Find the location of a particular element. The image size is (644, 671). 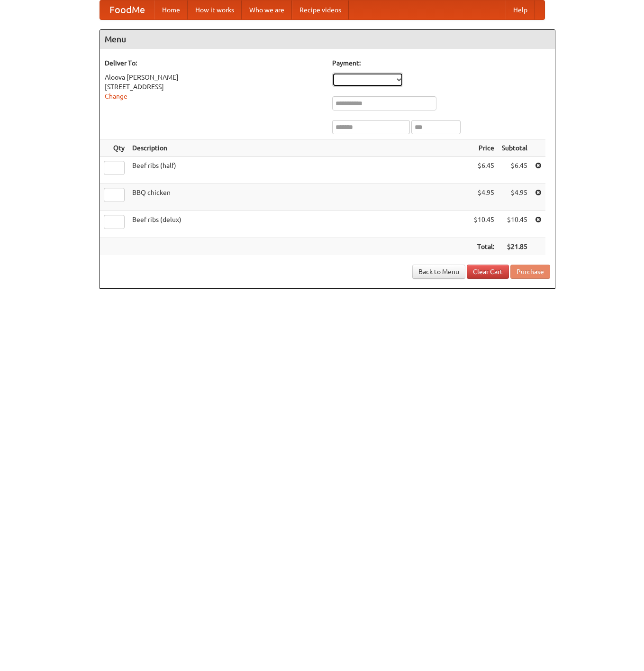

h5: Deliver To: is located at coordinates (214, 63).